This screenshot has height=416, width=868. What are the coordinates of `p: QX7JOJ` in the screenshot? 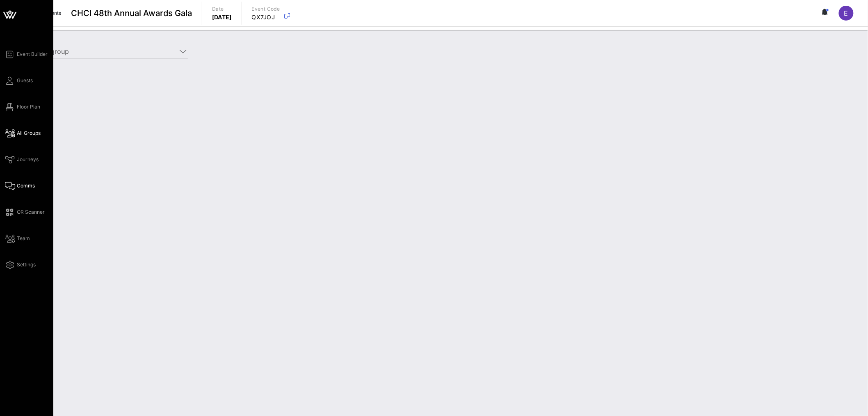 It's located at (266, 17).